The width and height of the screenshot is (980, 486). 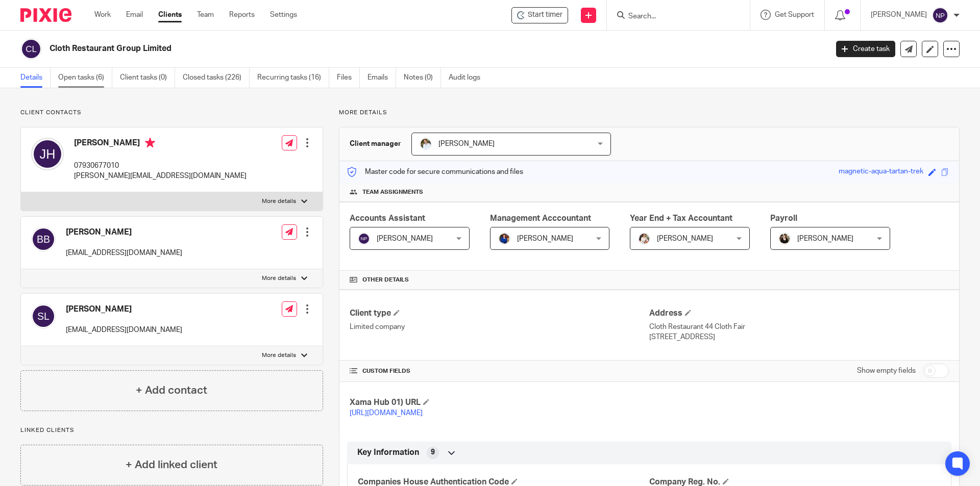 I want to click on span: Other details, so click(x=386, y=280).